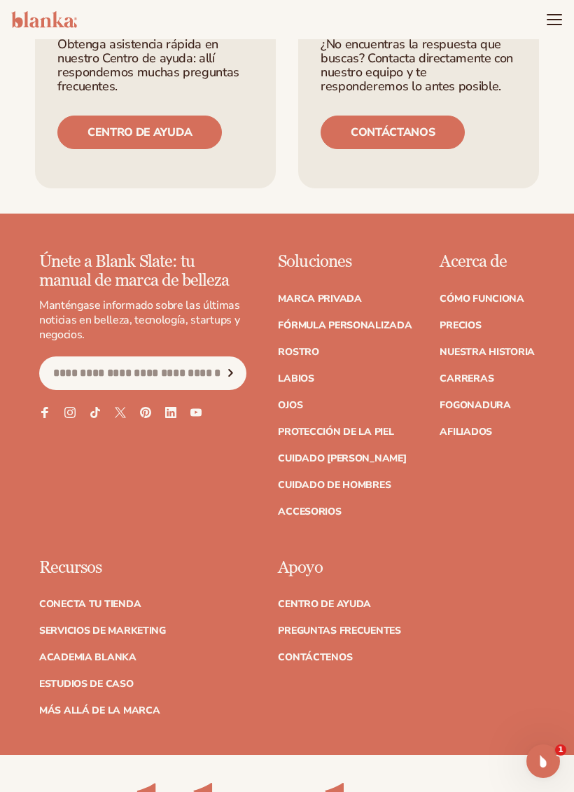  What do you see at coordinates (102, 630) in the screenshot?
I see `font: Servicios de marketing` at bounding box center [102, 630].